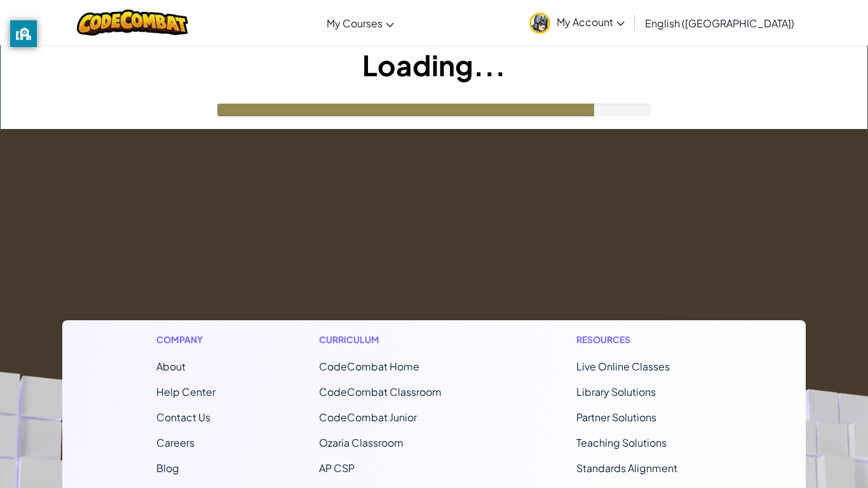  What do you see at coordinates (623, 366) in the screenshot?
I see `a: Live Online Classes` at bounding box center [623, 366].